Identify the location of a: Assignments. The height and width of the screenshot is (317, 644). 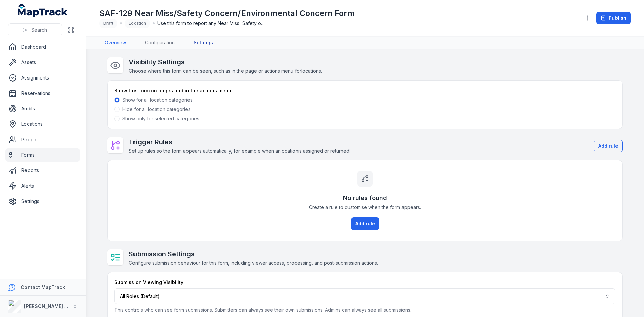
(43, 78).